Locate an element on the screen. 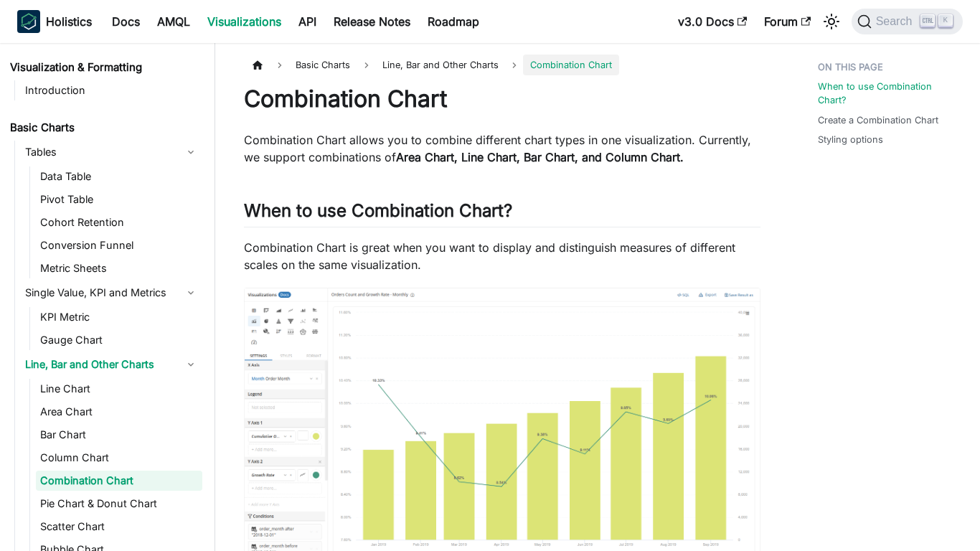 The height and width of the screenshot is (551, 980). a: Introduction is located at coordinates (112, 91).